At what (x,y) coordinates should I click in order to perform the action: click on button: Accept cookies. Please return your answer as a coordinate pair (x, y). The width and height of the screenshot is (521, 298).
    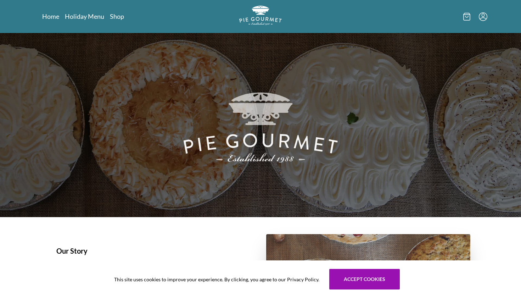
    Looking at the image, I should click on (365, 279).